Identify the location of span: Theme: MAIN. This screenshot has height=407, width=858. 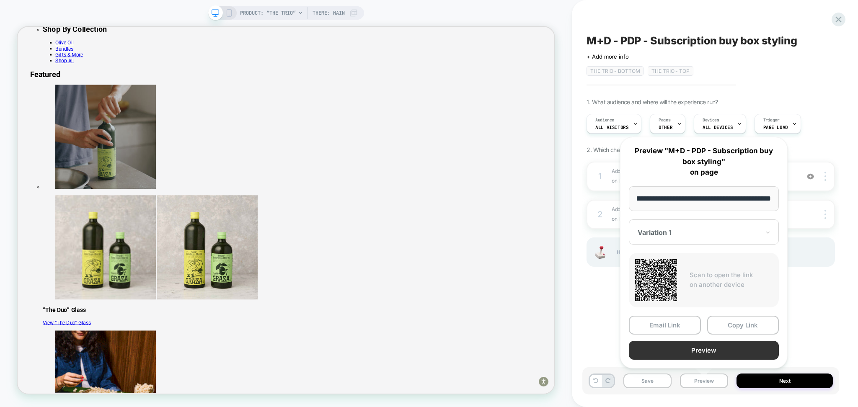
(329, 13).